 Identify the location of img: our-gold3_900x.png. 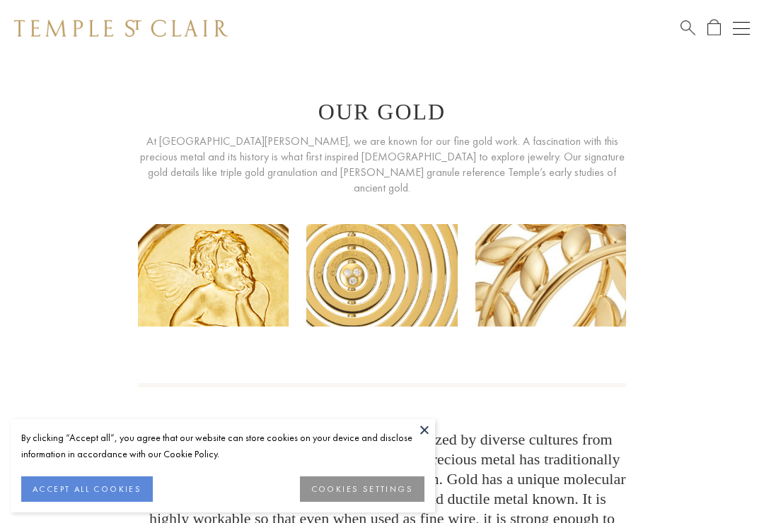
(550, 275).